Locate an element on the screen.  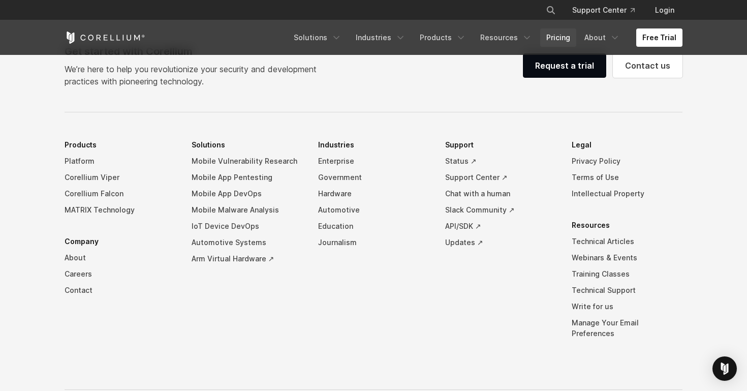
a: Training Classes is located at coordinates (627, 274).